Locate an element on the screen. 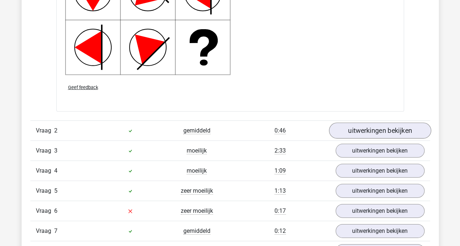 The image size is (460, 246). span: 2 is located at coordinates (56, 131).